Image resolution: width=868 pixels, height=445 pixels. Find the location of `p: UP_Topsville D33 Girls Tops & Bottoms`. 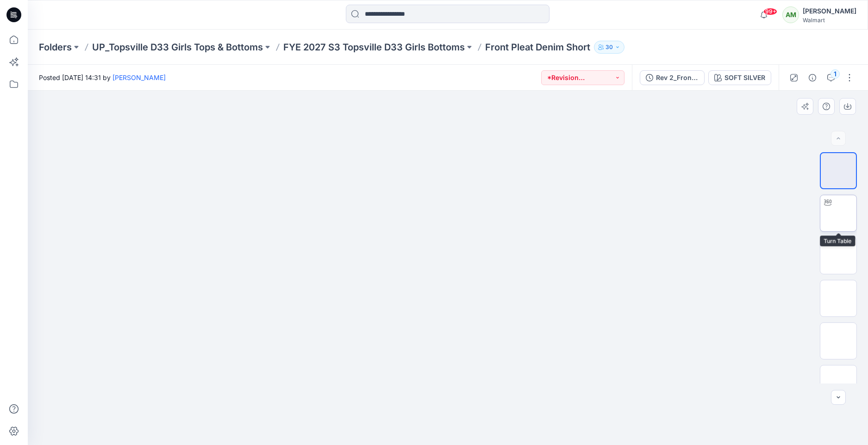

p: UP_Topsville D33 Girls Tops & Bottoms is located at coordinates (177, 47).